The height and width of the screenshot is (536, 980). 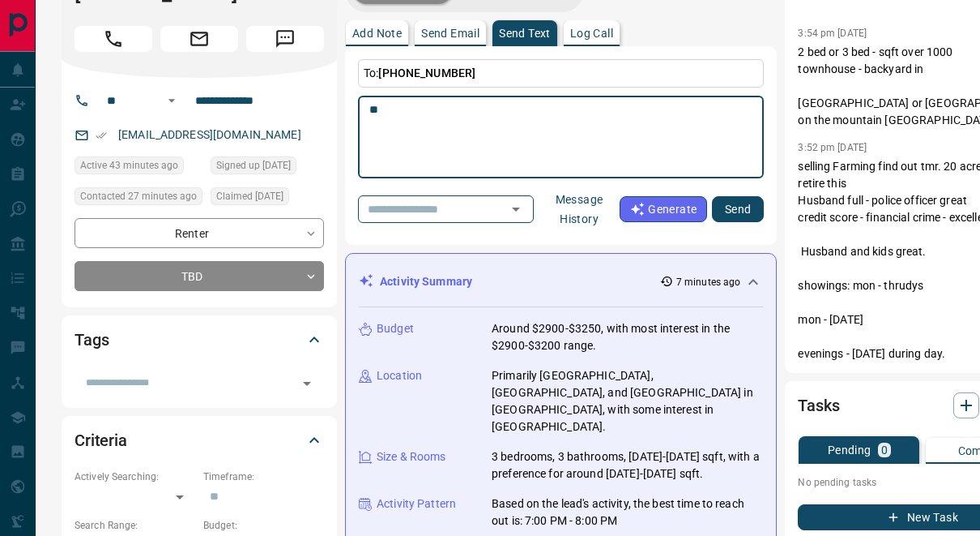 I want to click on p: Location, so click(x=399, y=375).